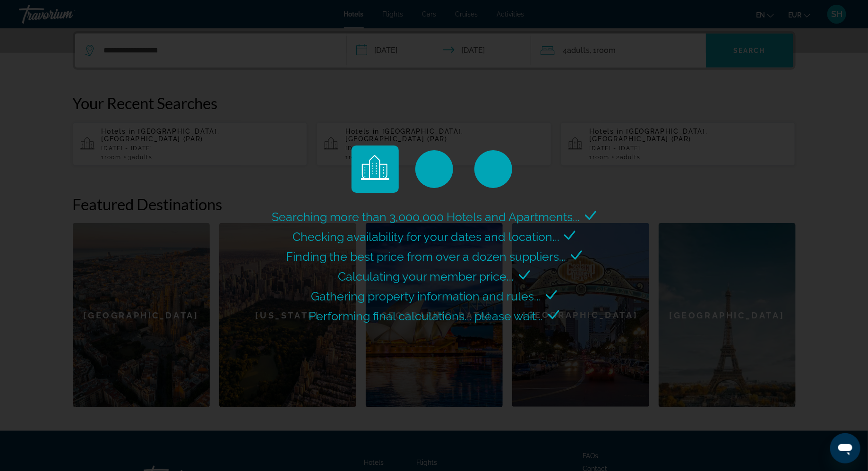 The height and width of the screenshot is (471, 868). Describe the element at coordinates (426, 237) in the screenshot. I see `span: Checking availability for your dates and location...` at that location.